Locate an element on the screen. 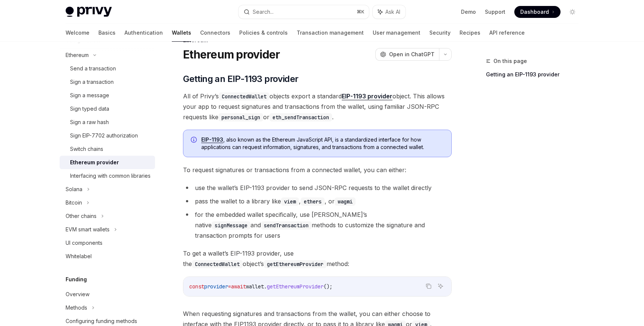 Image resolution: width=644 pixels, height=326 pixels. span: To request signatures or transactions from a connected wallet, you can either: is located at coordinates (317, 170).